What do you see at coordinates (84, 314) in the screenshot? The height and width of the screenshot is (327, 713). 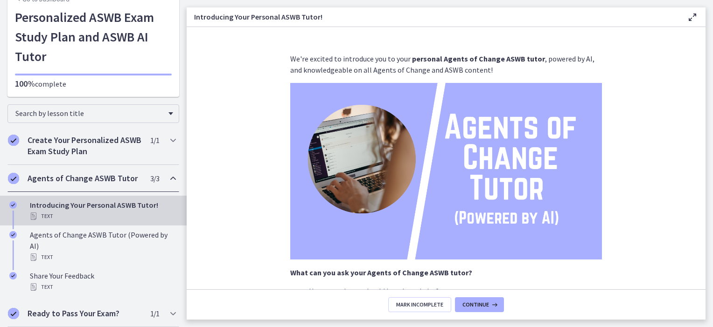 I see `h2: Ready to Pass Your Exam?` at bounding box center [84, 314].